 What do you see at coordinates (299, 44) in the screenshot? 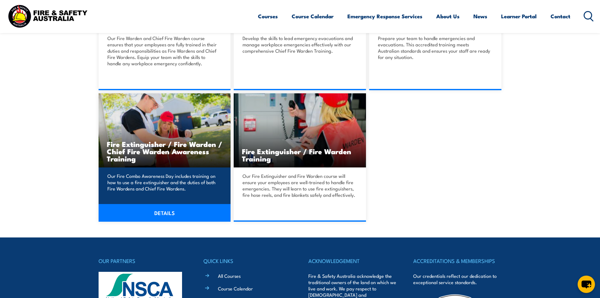
I see `p: Develop the skills to lead emergency evacuations and manage workplace emergencies effectively wit...` at bounding box center [299, 44].